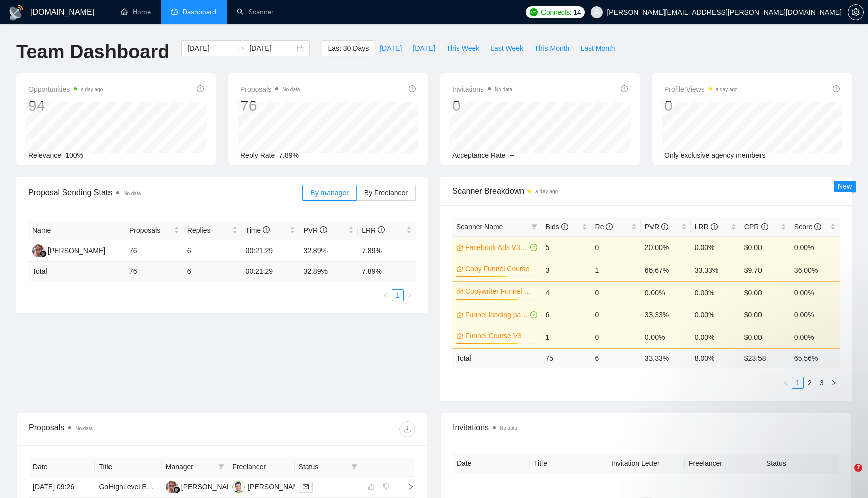 This screenshot has width=868, height=498. What do you see at coordinates (566, 358) in the screenshot?
I see `td: 75` at bounding box center [566, 358].